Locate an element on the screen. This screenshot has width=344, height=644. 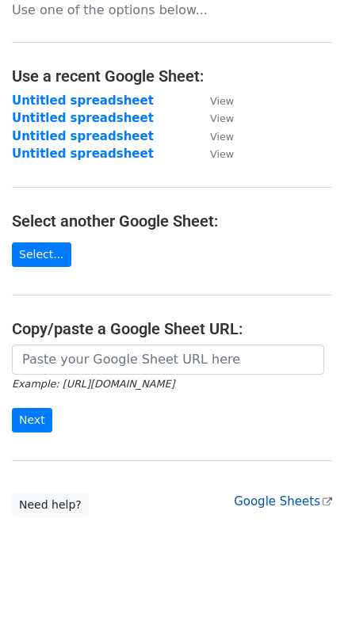
div: 聊天小组件 is located at coordinates (304, 605).